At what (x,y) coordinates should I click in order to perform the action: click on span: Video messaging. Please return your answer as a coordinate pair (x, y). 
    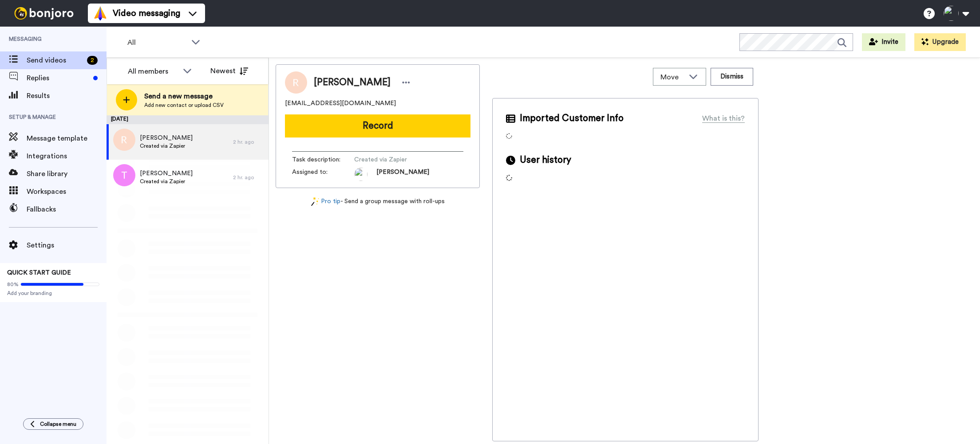
    Looking at the image, I should click on (146, 13).